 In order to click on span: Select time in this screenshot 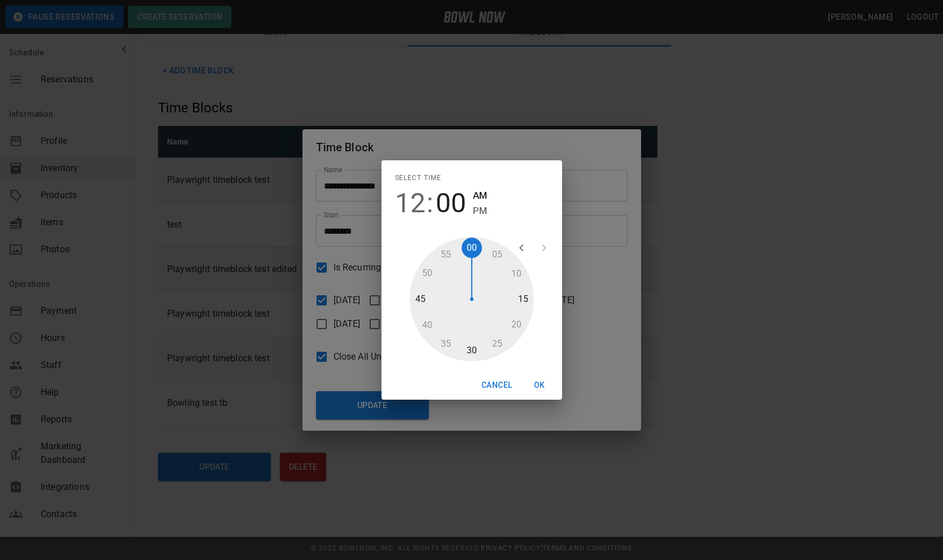, I will do `click(418, 178)`.